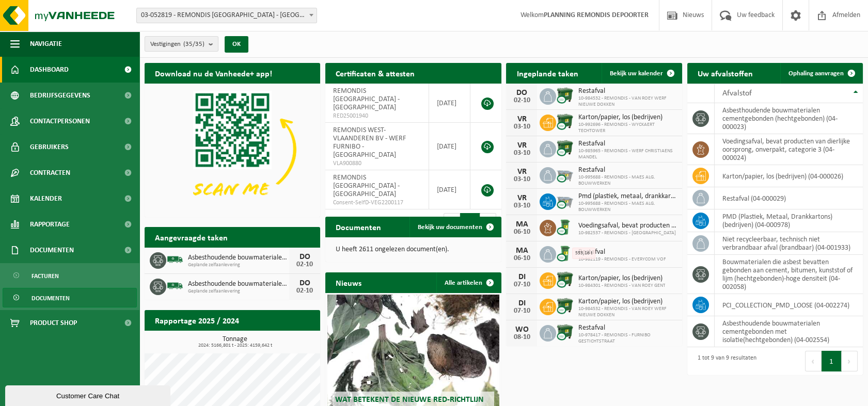 The image size is (868, 406). Describe the element at coordinates (627, 226) in the screenshot. I see `span: Voedingsafval, bevat producten van dierlijke oorsprong, onverpakt, categorie 3` at that location.